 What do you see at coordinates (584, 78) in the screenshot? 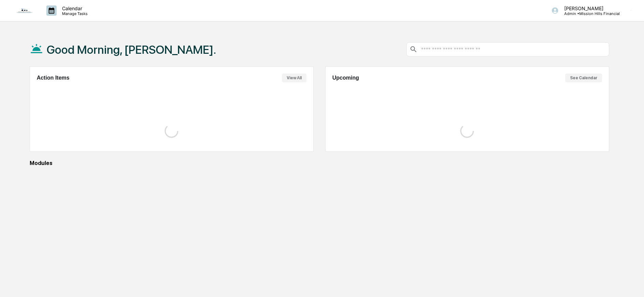
I see `button: See Calendar` at bounding box center [584, 78].